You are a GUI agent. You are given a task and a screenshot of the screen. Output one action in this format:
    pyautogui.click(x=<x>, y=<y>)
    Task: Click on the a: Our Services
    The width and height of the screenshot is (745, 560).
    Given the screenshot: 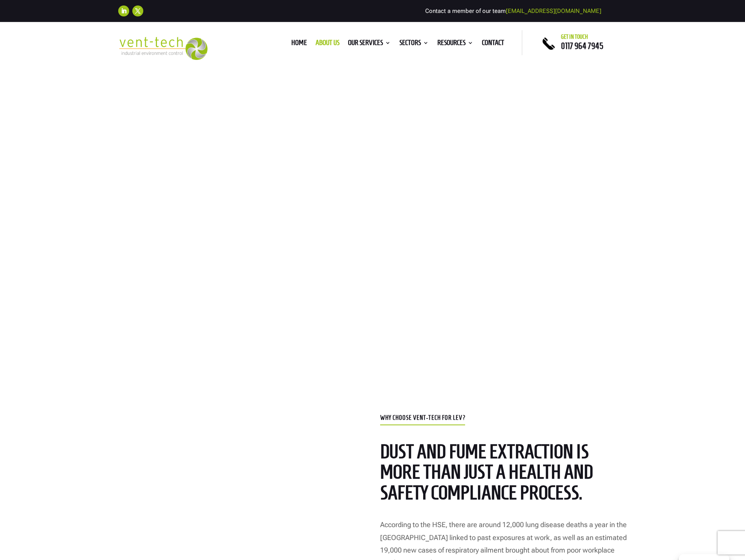 What is the action you would take?
    pyautogui.click(x=369, y=44)
    